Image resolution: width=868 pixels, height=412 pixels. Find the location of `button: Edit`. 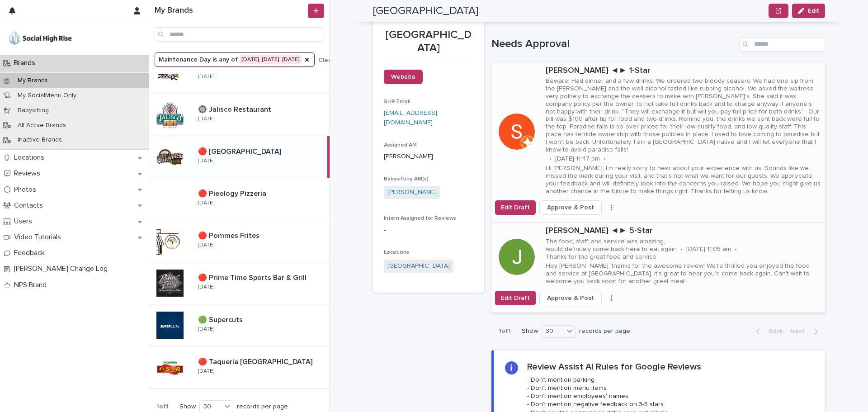

button: Edit is located at coordinates (808, 11).